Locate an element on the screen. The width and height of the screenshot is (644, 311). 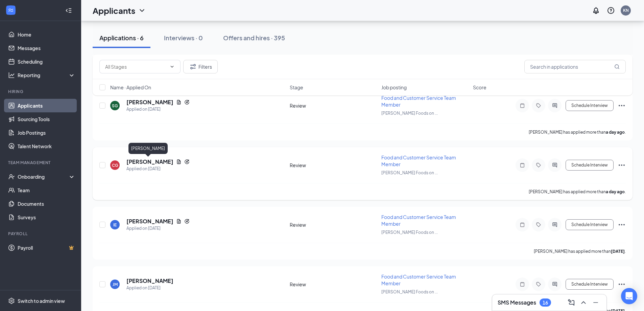
a: Home is located at coordinates (46, 35).